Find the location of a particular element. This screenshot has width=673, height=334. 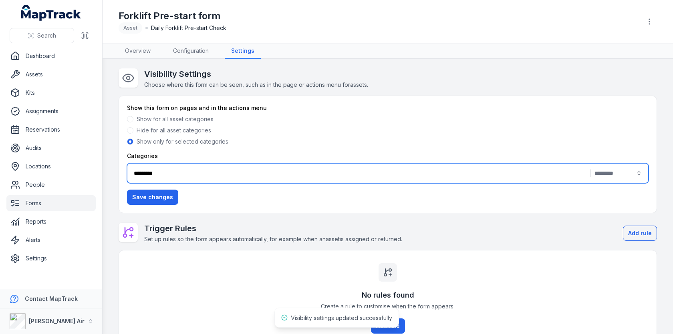

label: Hide for all asset categories is located at coordinates (174, 131).